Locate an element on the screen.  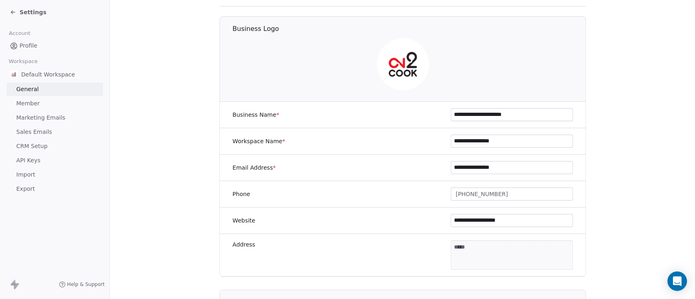
span: Help & Support is located at coordinates (86, 285).